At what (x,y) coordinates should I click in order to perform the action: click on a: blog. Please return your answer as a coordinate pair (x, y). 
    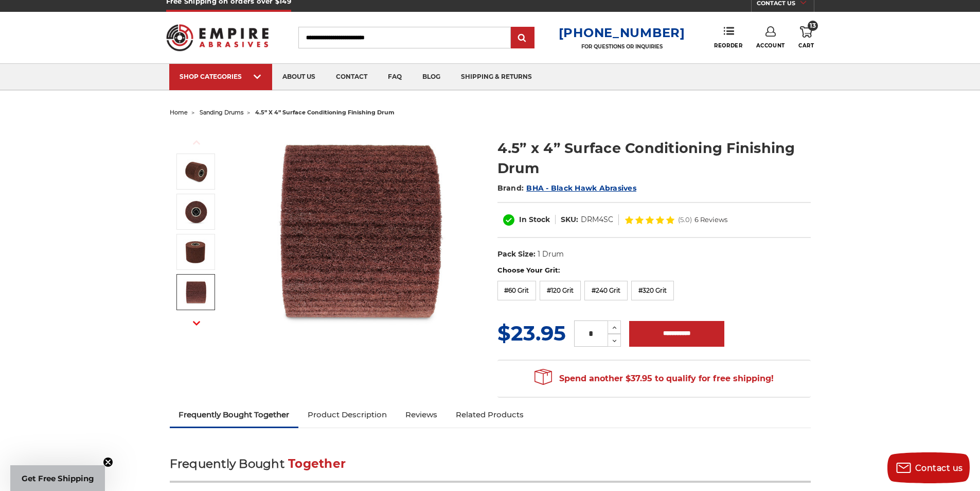
    Looking at the image, I should click on (431, 77).